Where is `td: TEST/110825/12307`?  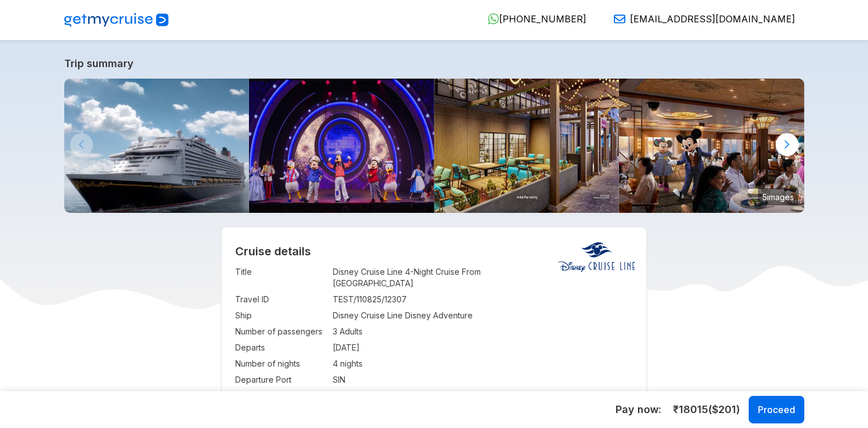 td: TEST/110825/12307 is located at coordinates (483, 300).